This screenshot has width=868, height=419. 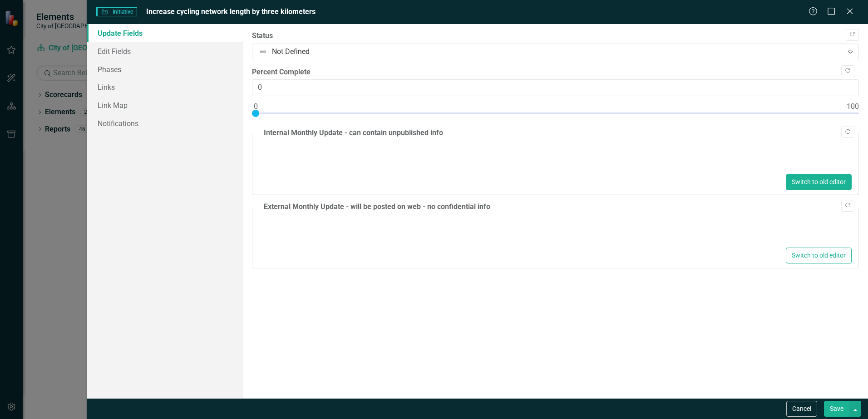 What do you see at coordinates (165, 51) in the screenshot?
I see `a: Edit Fields` at bounding box center [165, 51].